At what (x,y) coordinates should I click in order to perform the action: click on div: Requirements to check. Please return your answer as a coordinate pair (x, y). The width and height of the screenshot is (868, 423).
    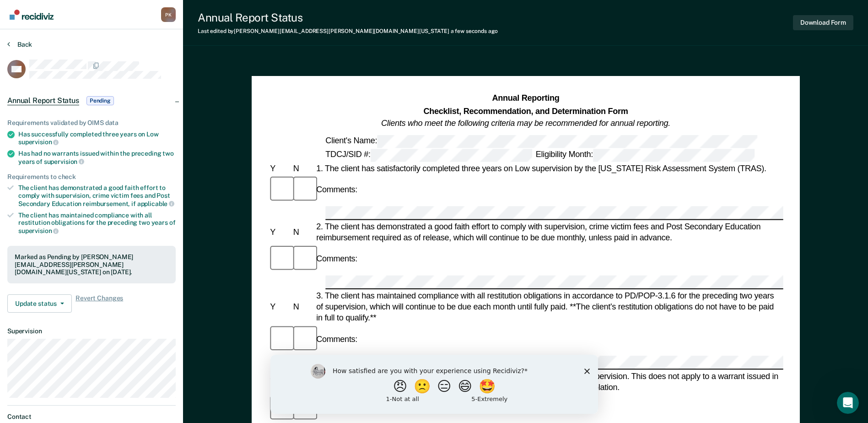
    Looking at the image, I should click on (92, 177).